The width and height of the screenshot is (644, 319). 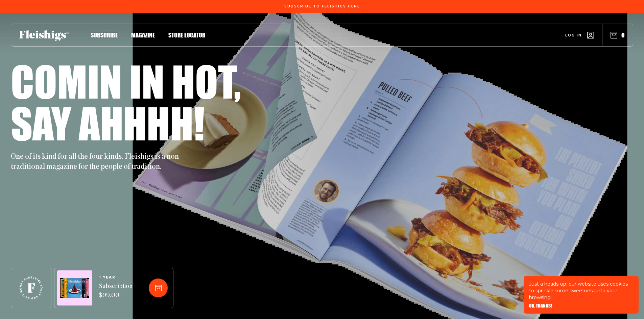 I want to click on a: 1 YEARSubscription $99.00, so click(x=116, y=288).